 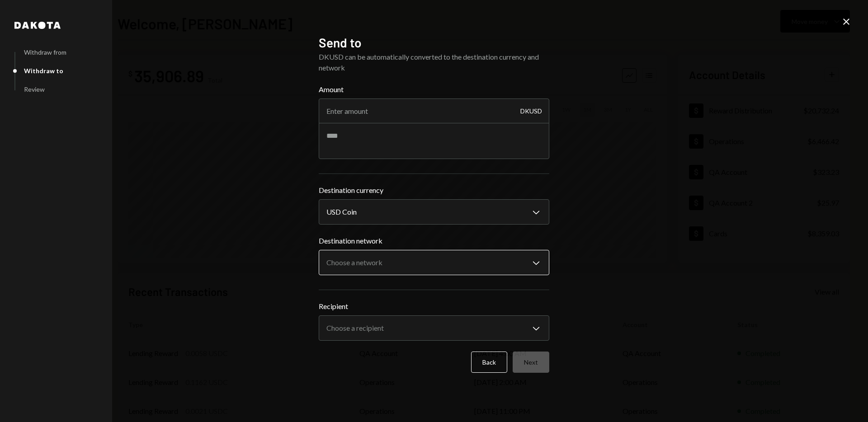 What do you see at coordinates (44, 71) in the screenshot?
I see `div: Withdraw to` at bounding box center [44, 71].